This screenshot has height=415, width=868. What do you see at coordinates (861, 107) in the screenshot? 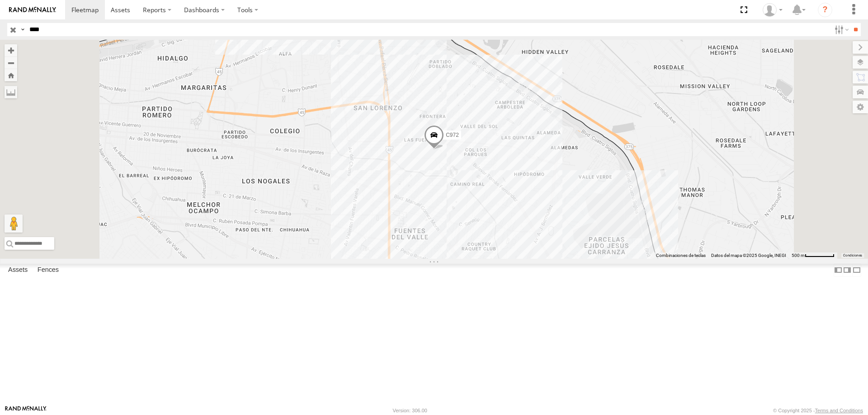
I see `label: Map Settings` at bounding box center [861, 107].